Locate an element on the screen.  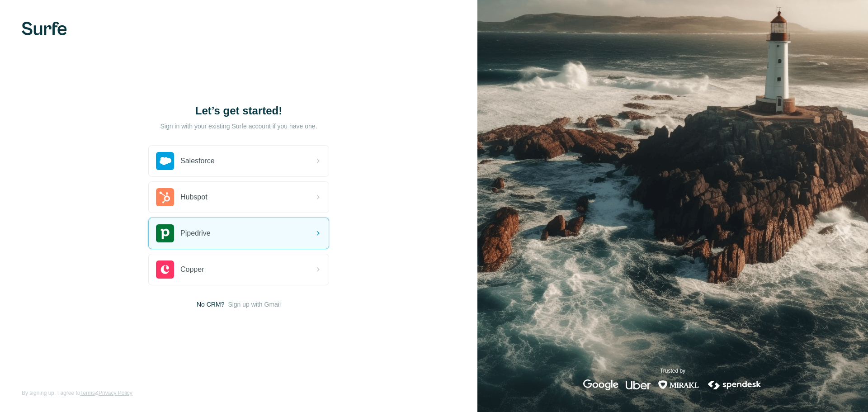
p: Sign in with your existing Surfe account if you have one. is located at coordinates (238, 126).